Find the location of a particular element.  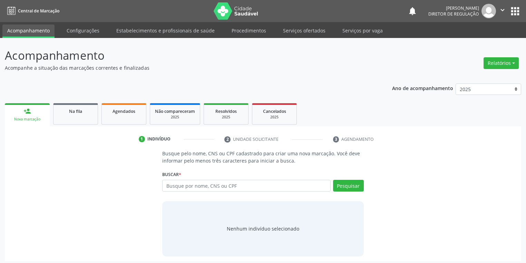

button: notifications is located at coordinates (413, 11).